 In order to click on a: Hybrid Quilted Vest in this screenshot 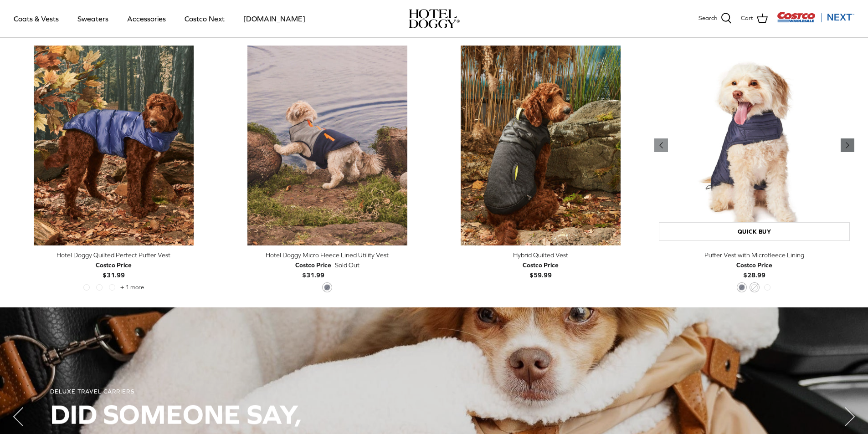, I will do `click(540, 145)`.